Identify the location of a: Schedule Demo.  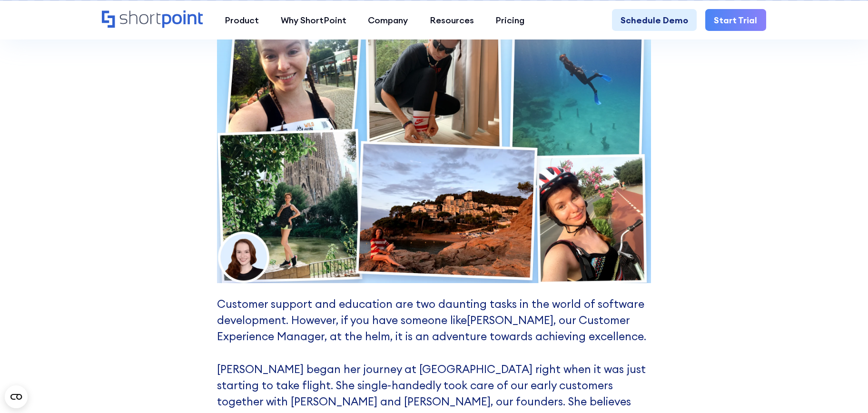
(655, 20).